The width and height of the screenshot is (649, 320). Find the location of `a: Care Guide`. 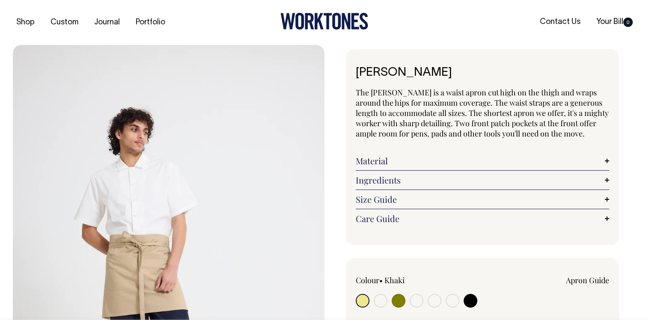

a: Care Guide is located at coordinates (482, 219).